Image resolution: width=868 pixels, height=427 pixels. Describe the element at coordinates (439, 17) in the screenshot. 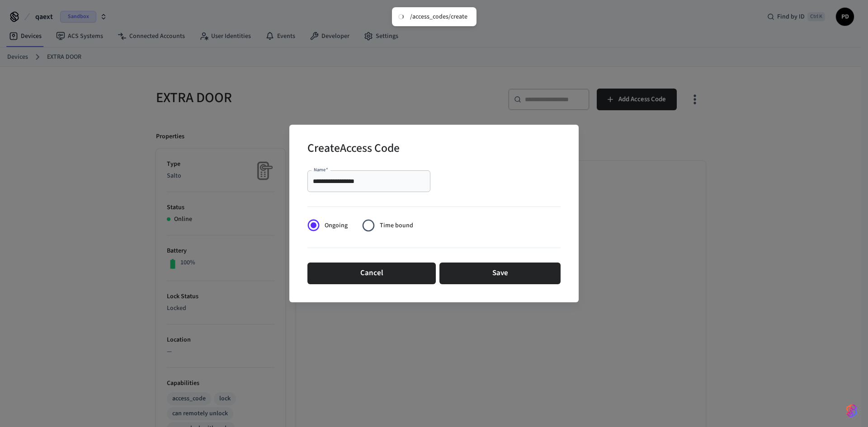

I see `div: /access_codes/create` at that location.